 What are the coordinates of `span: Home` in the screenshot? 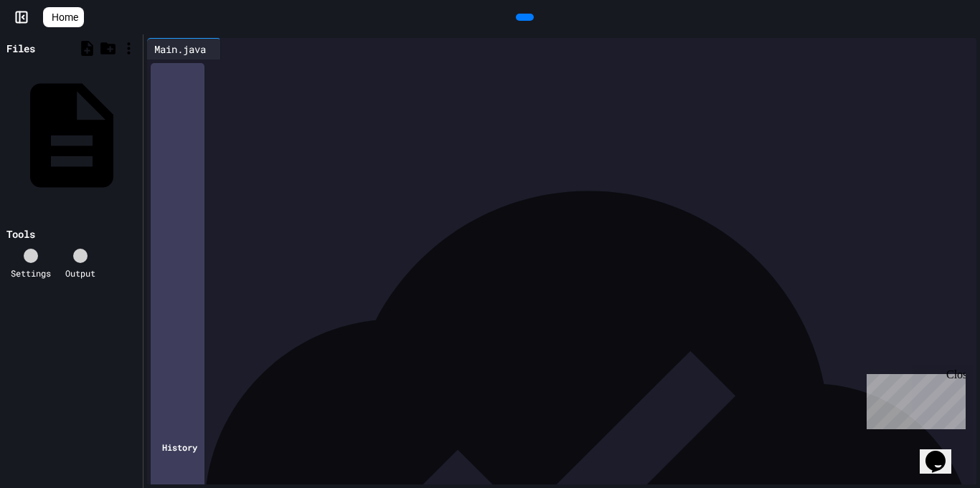 It's located at (65, 17).